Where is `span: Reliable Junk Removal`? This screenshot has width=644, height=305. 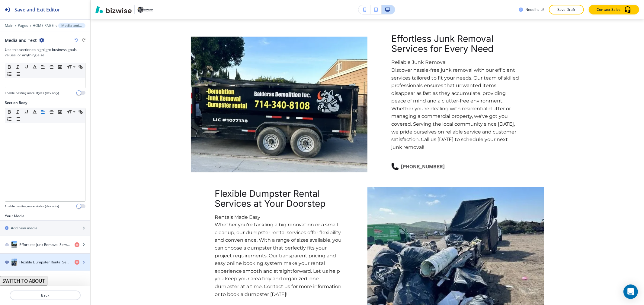
span: Reliable Junk Removal is located at coordinates (419, 62).